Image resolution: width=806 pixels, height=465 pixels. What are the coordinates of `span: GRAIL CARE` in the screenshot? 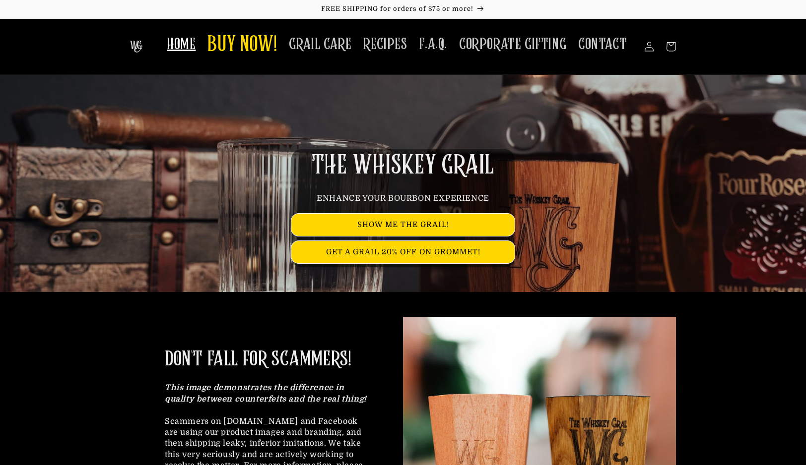 It's located at (320, 44).